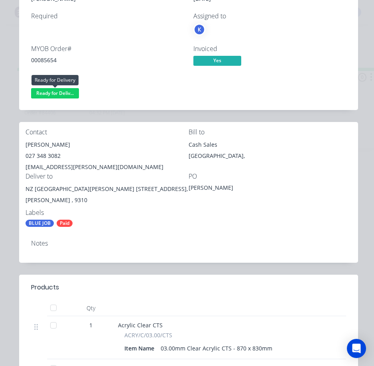  What do you see at coordinates (141, 348) in the screenshot?
I see `div: Item Name` at bounding box center [141, 348].